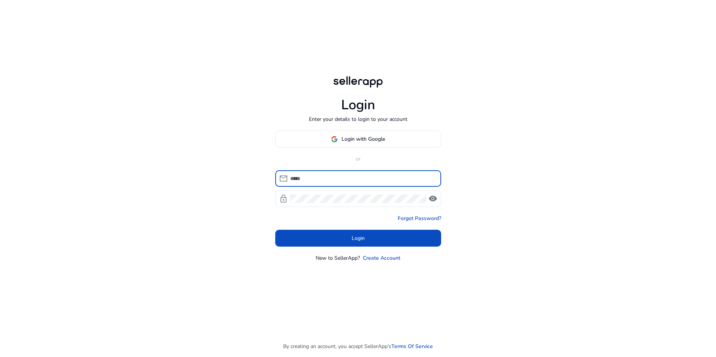  Describe the element at coordinates (433, 199) in the screenshot. I see `span: visibility` at that location.